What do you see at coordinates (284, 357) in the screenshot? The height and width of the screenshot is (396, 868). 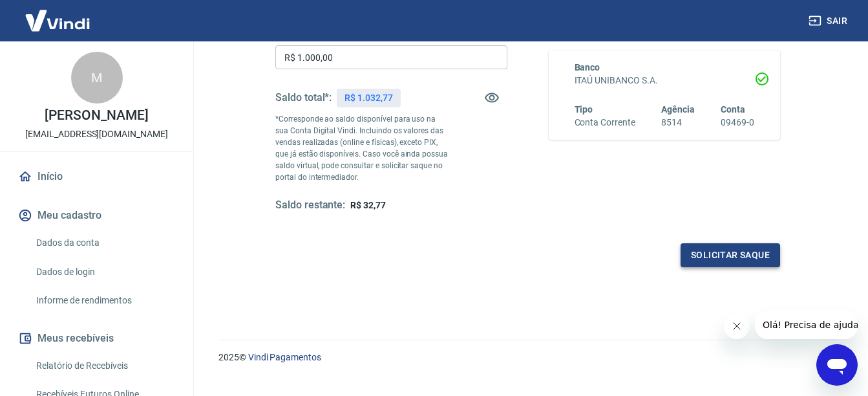 I see `a: Vindi Pagamentos` at bounding box center [284, 357].